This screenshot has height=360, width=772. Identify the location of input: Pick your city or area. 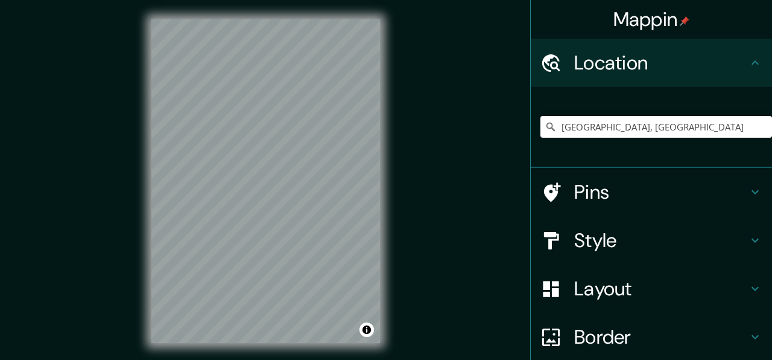
(656, 127).